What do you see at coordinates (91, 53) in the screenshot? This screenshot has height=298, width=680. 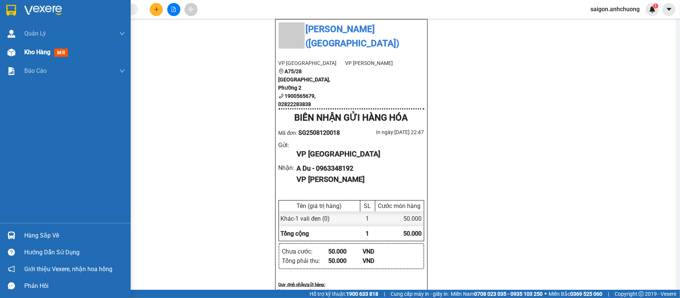 I see `span: CC :` at bounding box center [91, 53].